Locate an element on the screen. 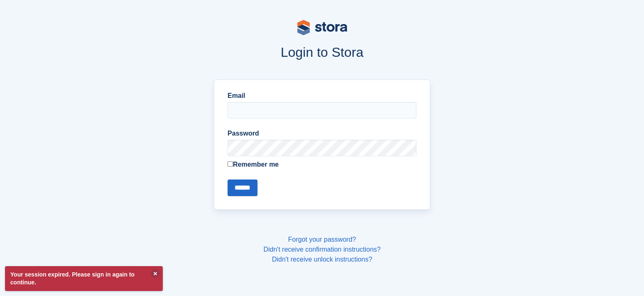 Image resolution: width=644 pixels, height=296 pixels. input: Remember me is located at coordinates (230, 164).